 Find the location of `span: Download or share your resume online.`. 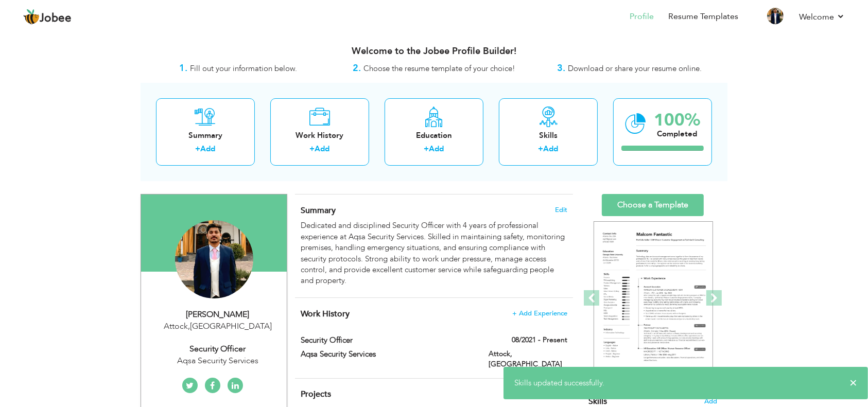

span: Download or share your resume online. is located at coordinates (636, 68).